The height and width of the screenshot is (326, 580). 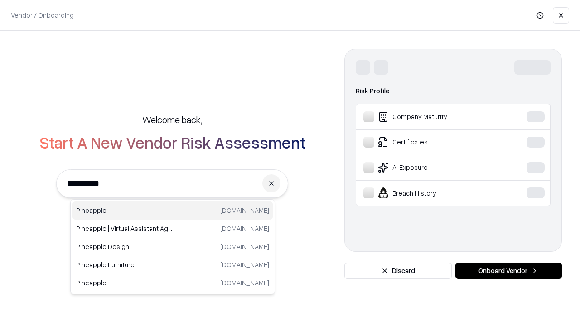 What do you see at coordinates (172, 120) in the screenshot?
I see `h5: Welcome back,` at bounding box center [172, 120].